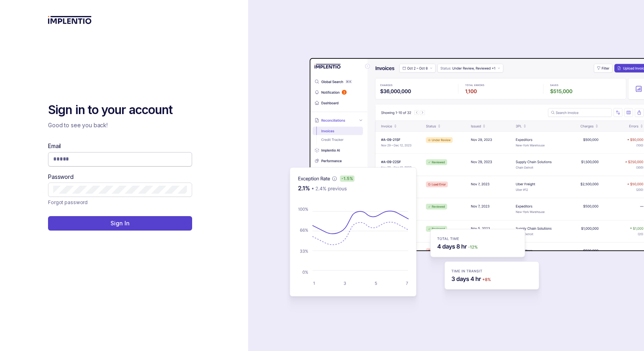 This screenshot has width=644, height=351. Describe the element at coordinates (70, 20) in the screenshot. I see `img: logo` at that location.